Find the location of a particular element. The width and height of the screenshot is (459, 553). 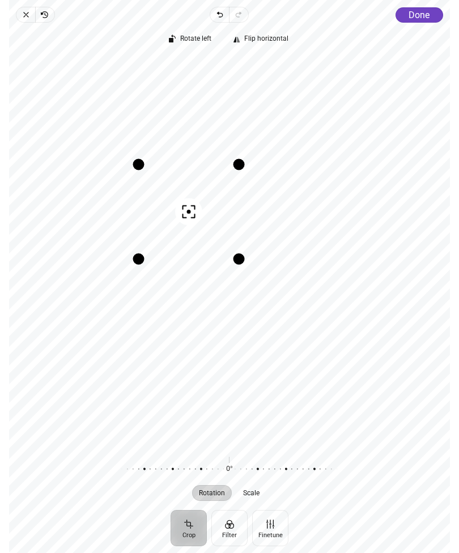

button: Filter is located at coordinates (229, 528).